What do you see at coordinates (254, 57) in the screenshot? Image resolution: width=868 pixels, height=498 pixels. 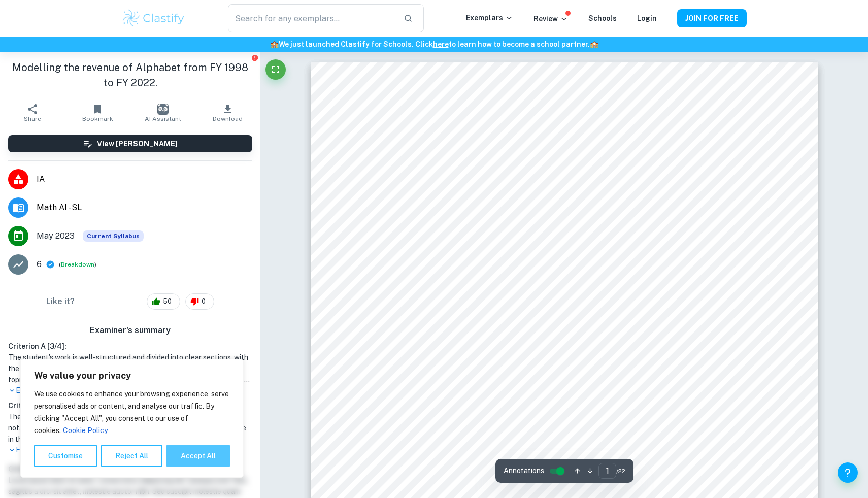 I see `button: Report issue` at bounding box center [254, 57].